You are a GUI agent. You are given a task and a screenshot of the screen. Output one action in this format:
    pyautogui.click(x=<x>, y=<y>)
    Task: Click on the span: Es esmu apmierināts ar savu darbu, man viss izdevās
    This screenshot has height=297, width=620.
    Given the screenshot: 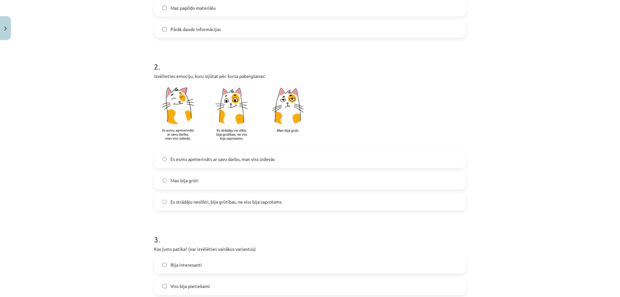 What is the action you would take?
    pyautogui.click(x=222, y=159)
    